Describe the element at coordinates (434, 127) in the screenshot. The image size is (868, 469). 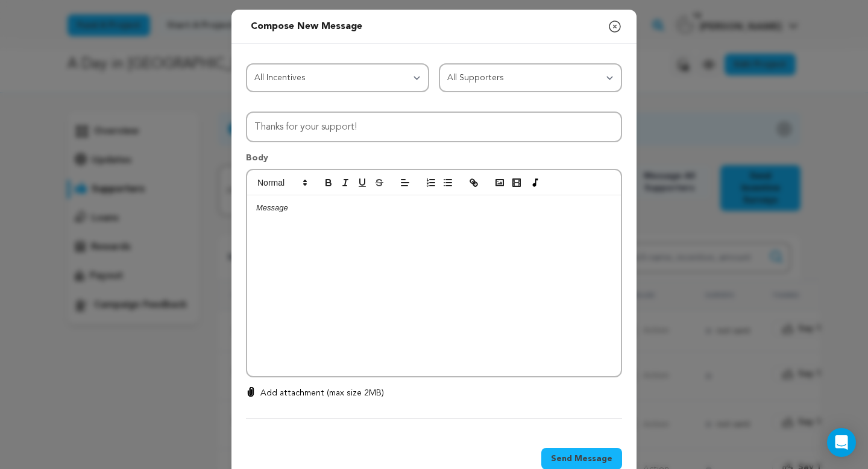
I see `input: Subject` at that location.